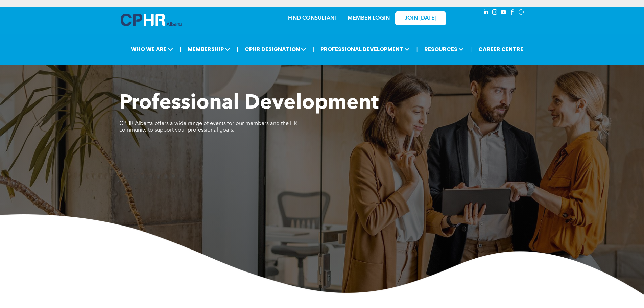  What do you see at coordinates (276, 49) in the screenshot?
I see `span: CPHR DESIGNATION` at bounding box center [276, 49].